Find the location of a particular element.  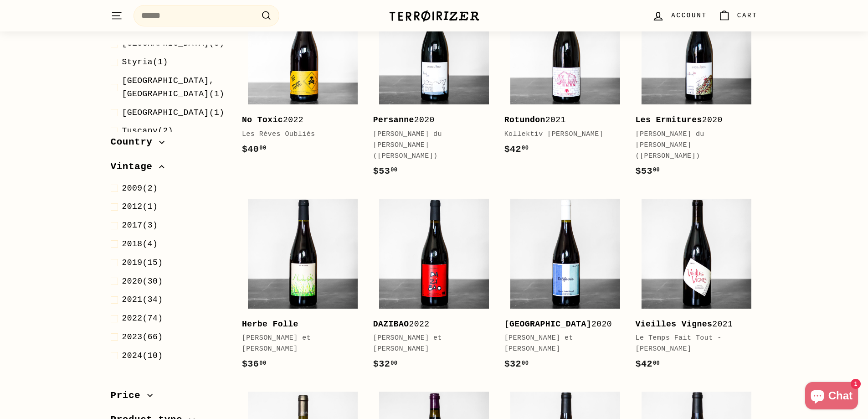

div: Les Réves Oubliés is located at coordinates (298, 134).